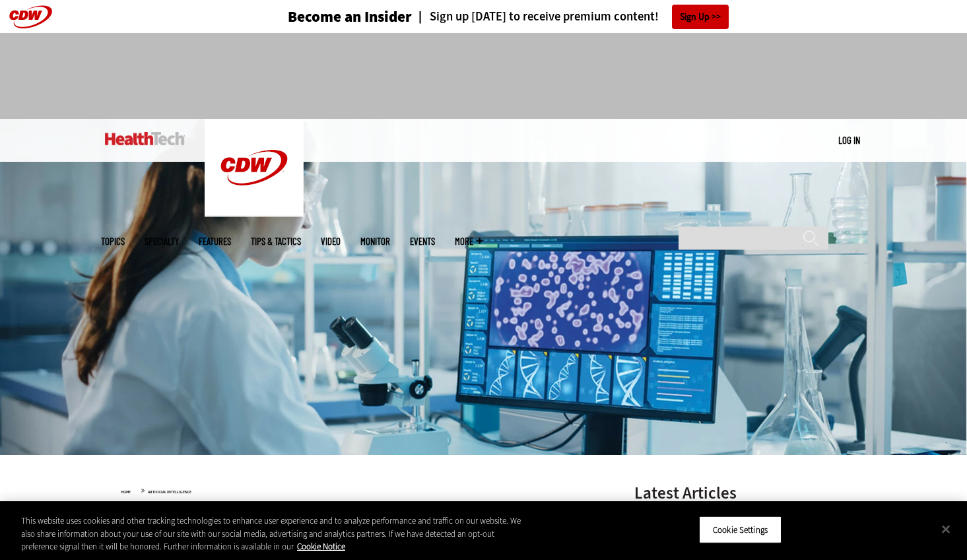 Image resolution: width=967 pixels, height=560 pixels. What do you see at coordinates (321, 545) in the screenshot?
I see `a: More information about your privacy` at bounding box center [321, 545].